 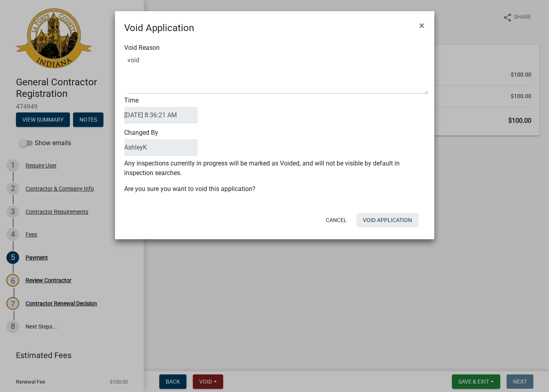 What do you see at coordinates (159, 28) in the screenshot?
I see `h4: Void Application` at bounding box center [159, 28].